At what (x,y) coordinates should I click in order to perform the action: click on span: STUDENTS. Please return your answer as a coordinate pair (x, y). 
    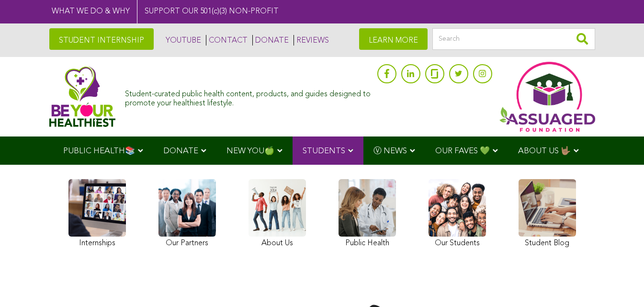
    Looking at the image, I should click on (324, 151).